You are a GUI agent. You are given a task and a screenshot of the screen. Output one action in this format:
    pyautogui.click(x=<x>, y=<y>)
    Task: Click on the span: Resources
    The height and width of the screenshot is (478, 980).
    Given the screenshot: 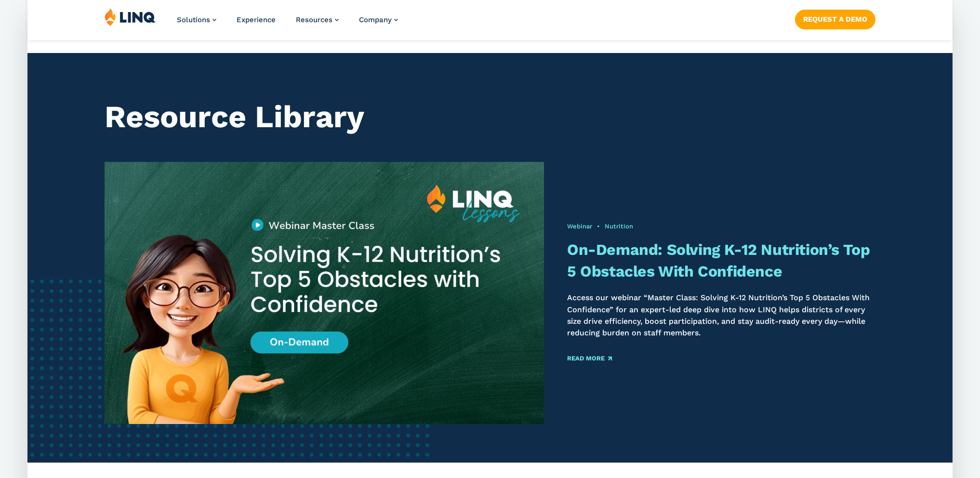 What is the action you would take?
    pyautogui.click(x=314, y=20)
    